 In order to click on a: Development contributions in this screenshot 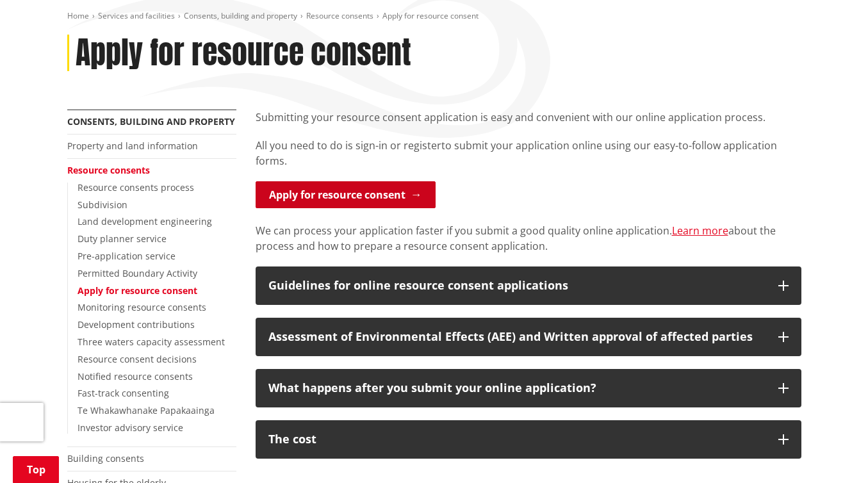, I will do `click(136, 324)`.